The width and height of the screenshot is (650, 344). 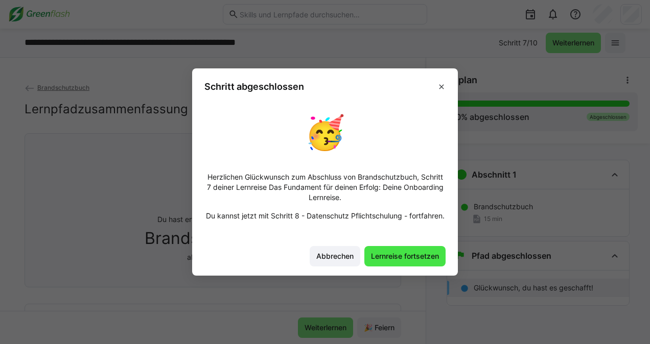 What do you see at coordinates (325, 216) in the screenshot?
I see `p: Du kannst jetzt mit Schritt 8 - Datenschutz Pflichtschulung - fortfahren.` at bounding box center [325, 216].